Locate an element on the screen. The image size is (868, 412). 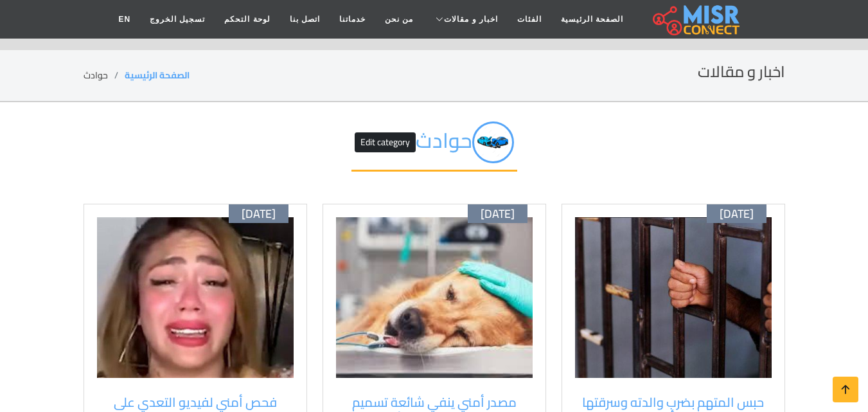
a: تسجيل الخروج is located at coordinates (178, 19).